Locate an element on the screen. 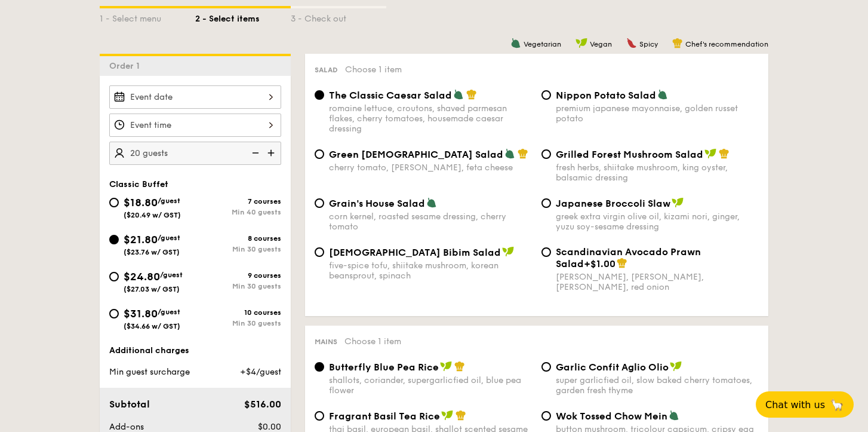  span: Fragrant Basil Tea Rice is located at coordinates (384, 416).